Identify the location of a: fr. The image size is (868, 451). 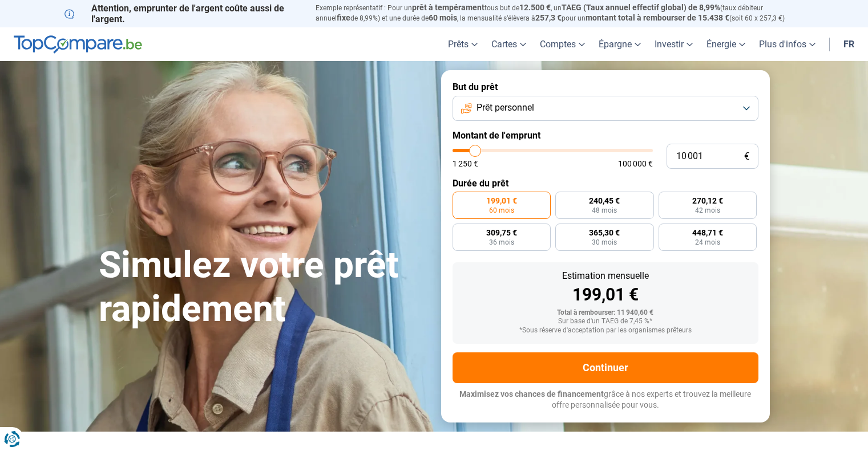
(849, 44).